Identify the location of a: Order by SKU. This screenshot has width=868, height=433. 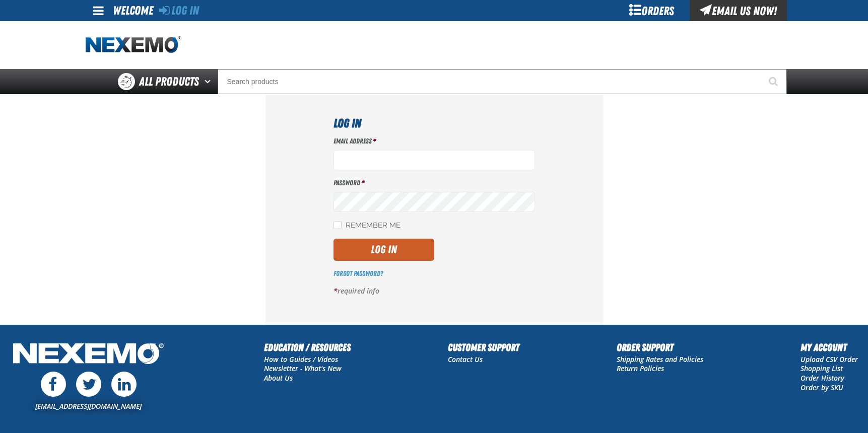
(822, 387).